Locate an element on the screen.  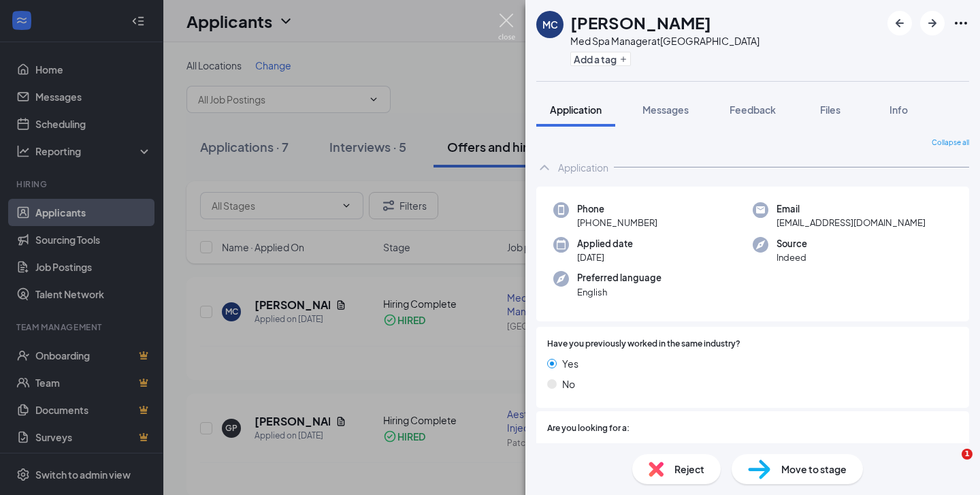
svg: Ellipses is located at coordinates (961, 23).